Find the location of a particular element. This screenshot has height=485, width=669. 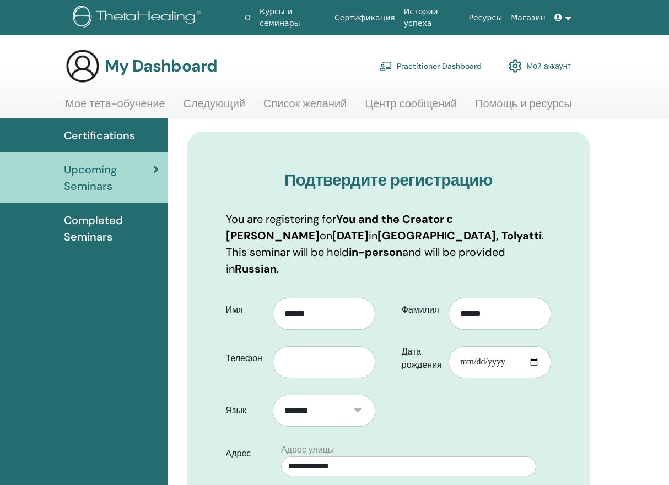

p: You are registering for on in . This seminar will be held and will be provided in . is located at coordinates (388, 244).